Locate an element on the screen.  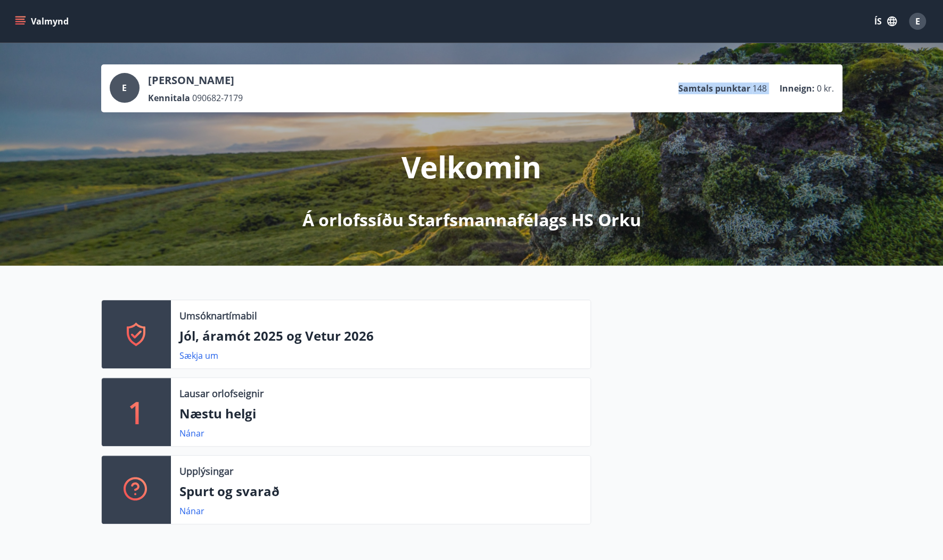
p: Samtals punktar is located at coordinates (714, 88).